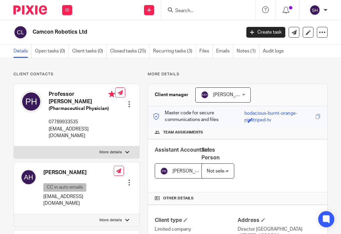  I want to click on a: Files, so click(206, 51).